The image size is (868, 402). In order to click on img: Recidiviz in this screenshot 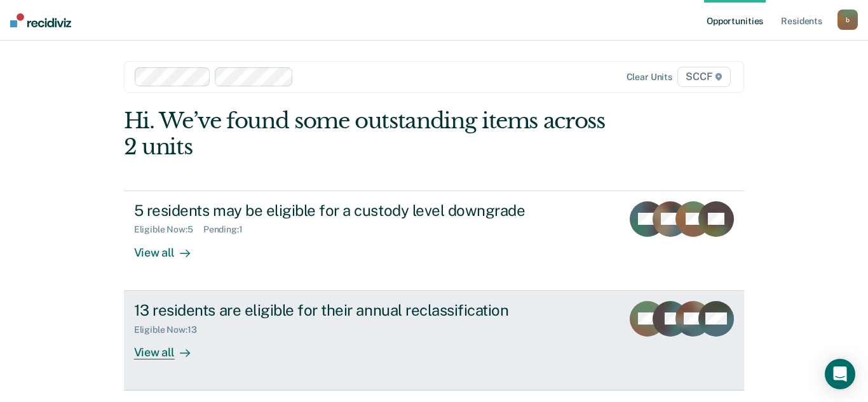, I will do `click(40, 21)`.